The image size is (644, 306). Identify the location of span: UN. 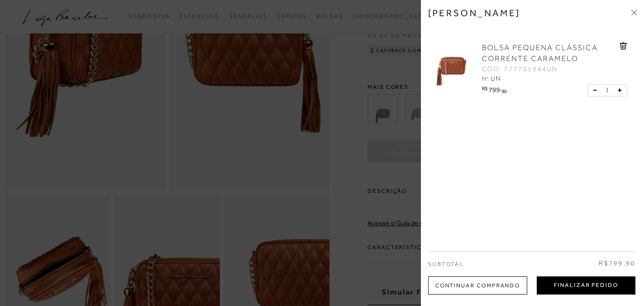
(496, 78).